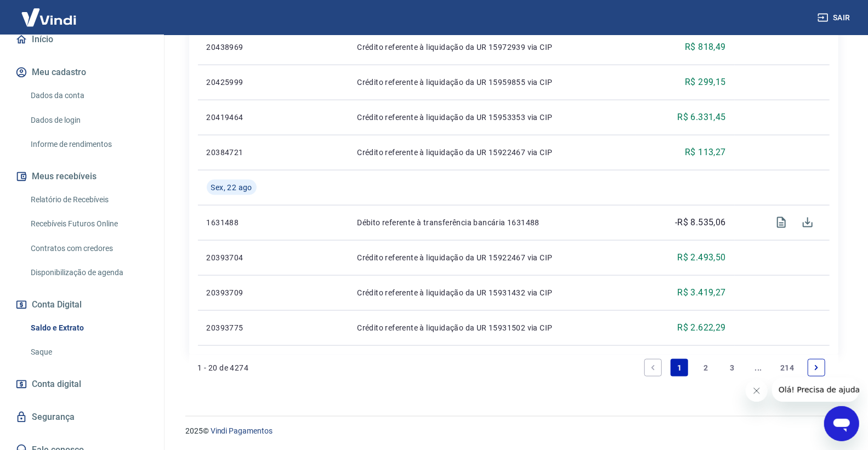  Describe the element at coordinates (492, 47) in the screenshot. I see `p: Crédito referente à liquidação da UR 15972939 via CIP` at that location.